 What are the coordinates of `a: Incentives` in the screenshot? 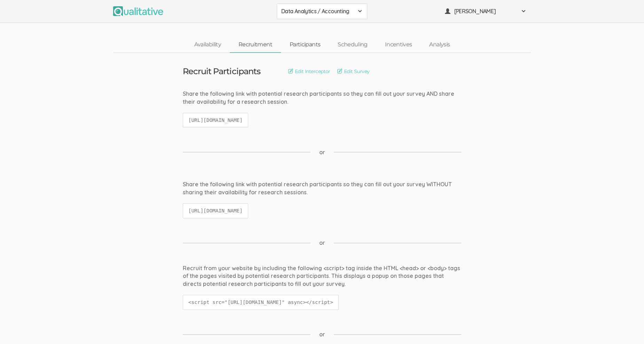 It's located at (399, 45).